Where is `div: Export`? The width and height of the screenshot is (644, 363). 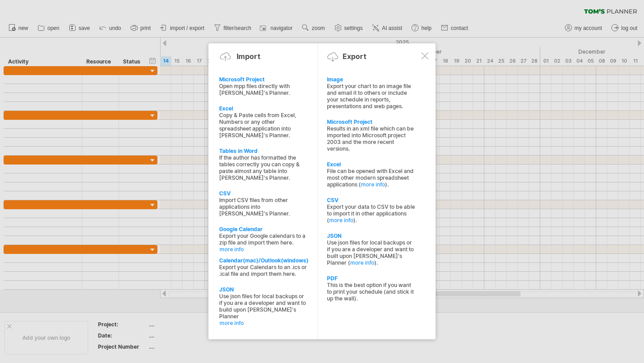
div: Export is located at coordinates (354, 56).